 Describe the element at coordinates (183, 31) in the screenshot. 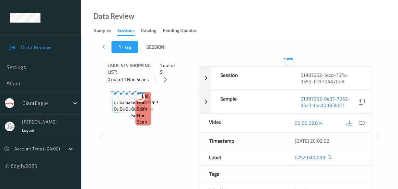

I see `a: Pending Updates` at that location.